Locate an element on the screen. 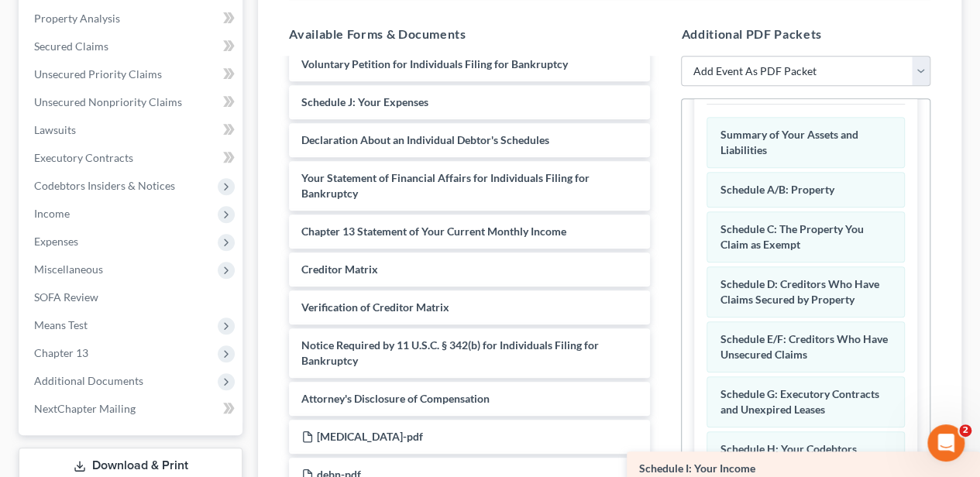  span: Executory Contracts is located at coordinates (84, 158).